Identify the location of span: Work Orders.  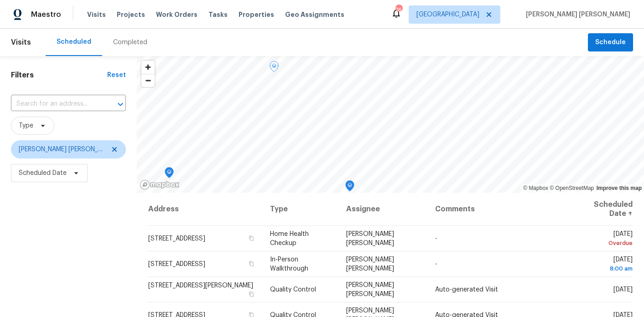
(176, 15).